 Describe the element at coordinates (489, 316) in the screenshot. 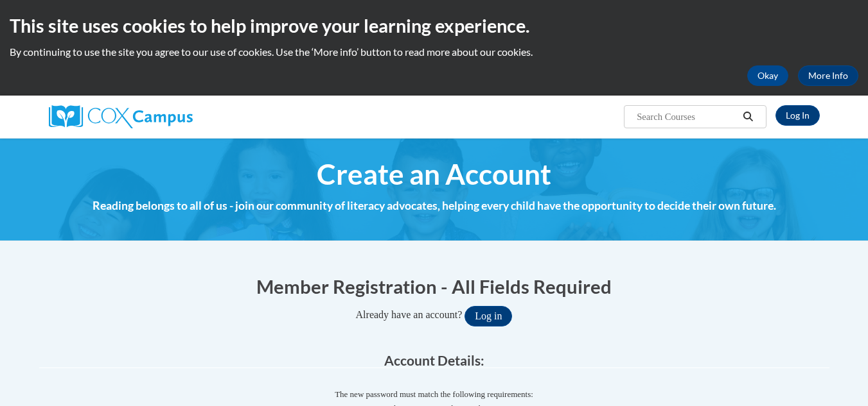

I see `button: Log in` at that location.